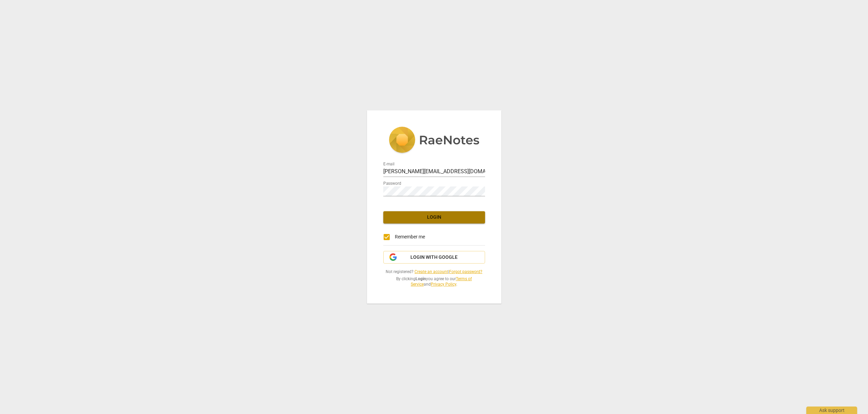 This screenshot has width=868, height=414. Describe the element at coordinates (421, 279) in the screenshot. I see `b: Login` at that location.